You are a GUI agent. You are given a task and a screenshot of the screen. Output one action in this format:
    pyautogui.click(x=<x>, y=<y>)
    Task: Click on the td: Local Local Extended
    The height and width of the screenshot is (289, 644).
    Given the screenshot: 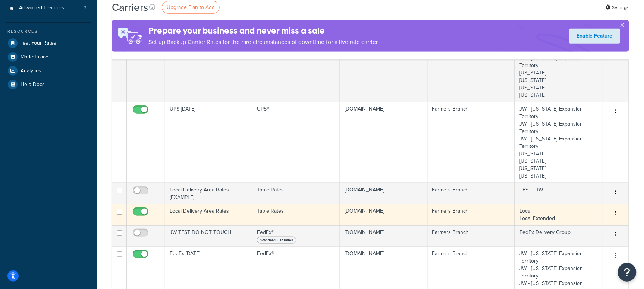 What is the action you would take?
    pyautogui.click(x=559, y=215)
    